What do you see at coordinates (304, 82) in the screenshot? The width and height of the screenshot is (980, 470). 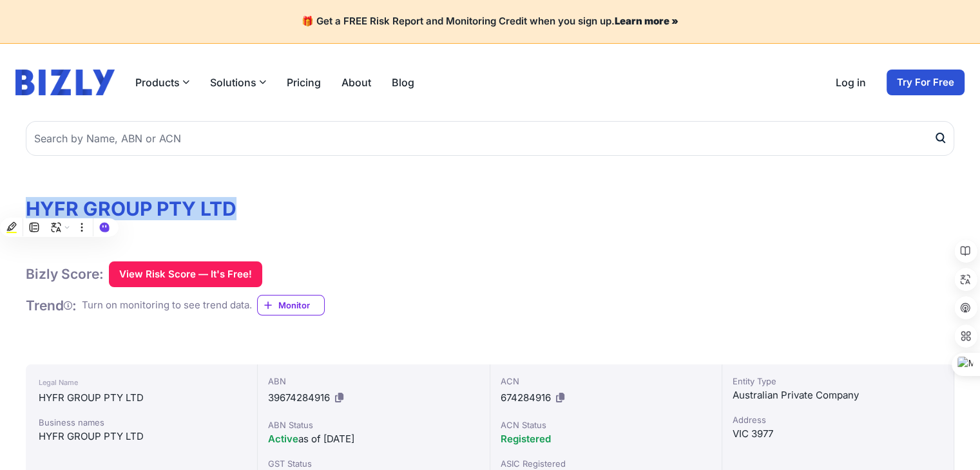 I see `a: Pricing` at bounding box center [304, 82].